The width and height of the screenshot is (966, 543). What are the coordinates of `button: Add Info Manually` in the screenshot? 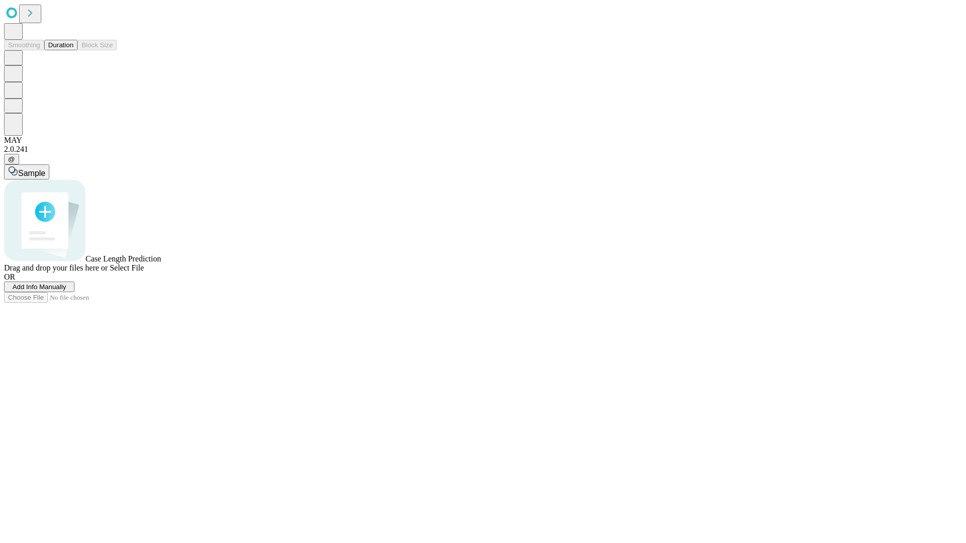 It's located at (39, 287).